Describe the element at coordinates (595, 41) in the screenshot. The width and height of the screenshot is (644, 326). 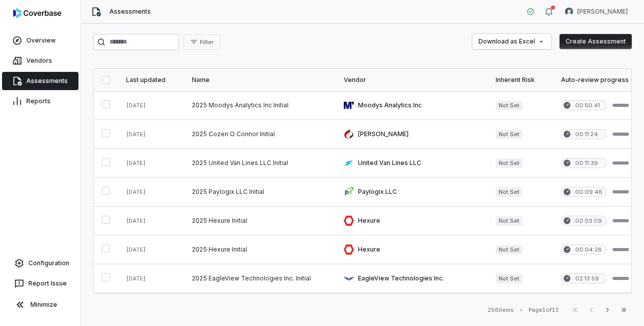
I see `button: Create Assessment` at that location.